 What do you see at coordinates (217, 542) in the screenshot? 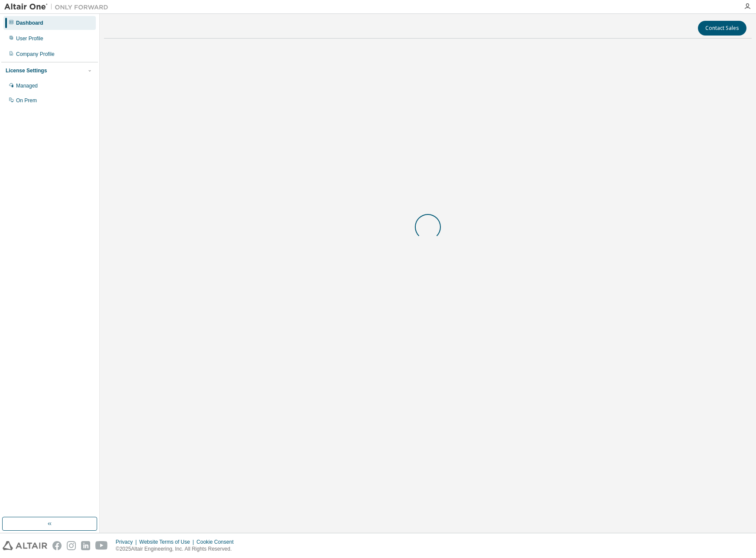
I see `div: Cookie Consent` at bounding box center [217, 542].